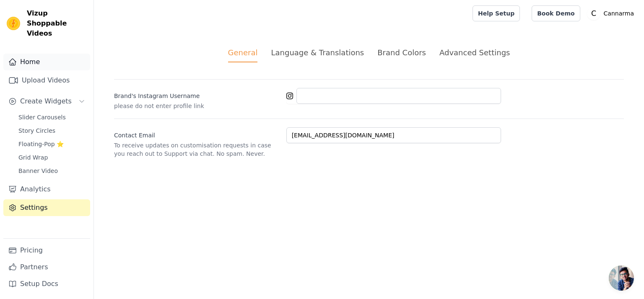  I want to click on a: Story Circles, so click(52, 131).